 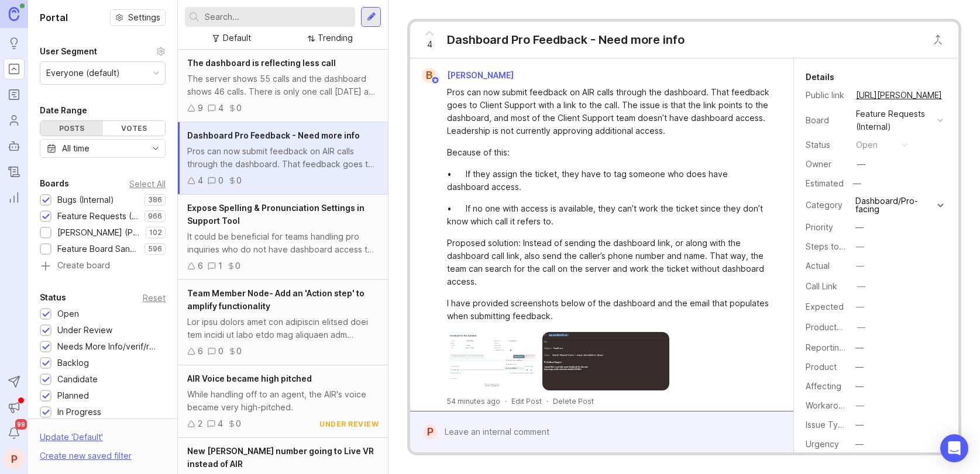 I want to click on a: 54 minutes ago, so click(x=473, y=401).